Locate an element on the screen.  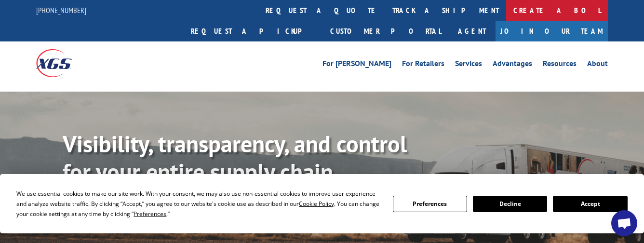
a: Agent is located at coordinates (472, 31).